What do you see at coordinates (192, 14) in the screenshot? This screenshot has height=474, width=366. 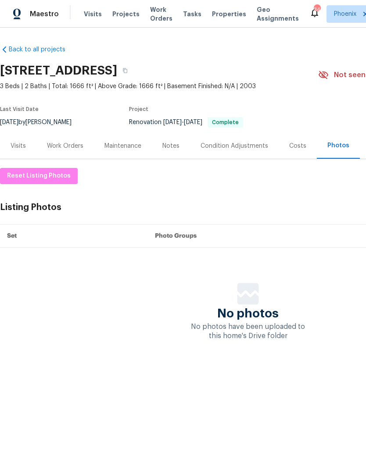 I see `span: Tasks` at bounding box center [192, 14].